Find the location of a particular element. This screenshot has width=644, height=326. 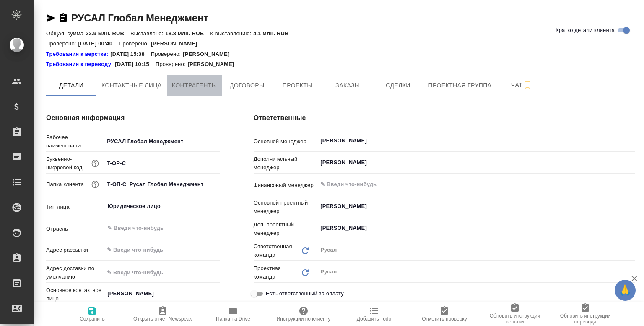

span: Обновить инструкции перевода is located at coordinates (586, 319).